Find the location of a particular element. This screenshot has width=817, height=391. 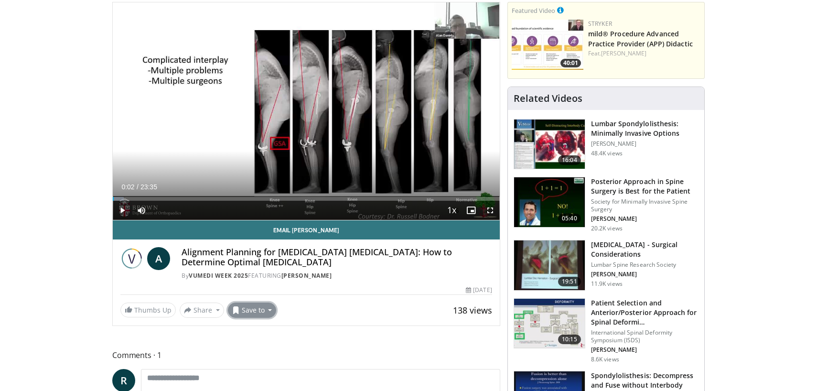

a: Stryker is located at coordinates (600, 23).